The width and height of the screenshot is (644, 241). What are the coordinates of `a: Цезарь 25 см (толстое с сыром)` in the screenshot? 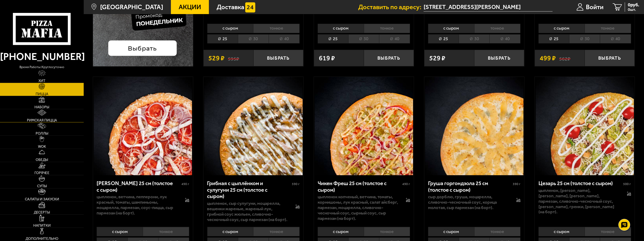 It's located at (585, 126).